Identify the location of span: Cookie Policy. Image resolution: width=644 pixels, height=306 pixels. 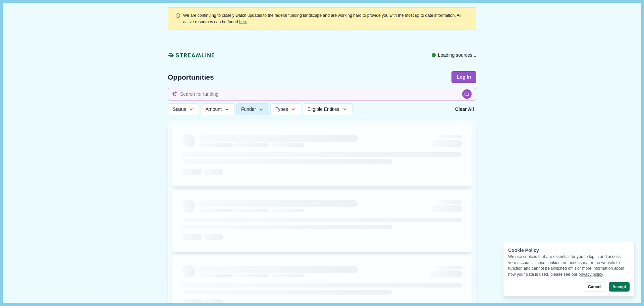
(523, 250).